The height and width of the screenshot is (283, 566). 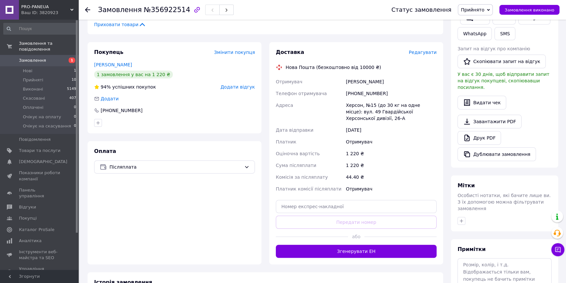 What do you see at coordinates (309, 189) in the screenshot?
I see `span: Платник комісії післяплати` at bounding box center [309, 189].